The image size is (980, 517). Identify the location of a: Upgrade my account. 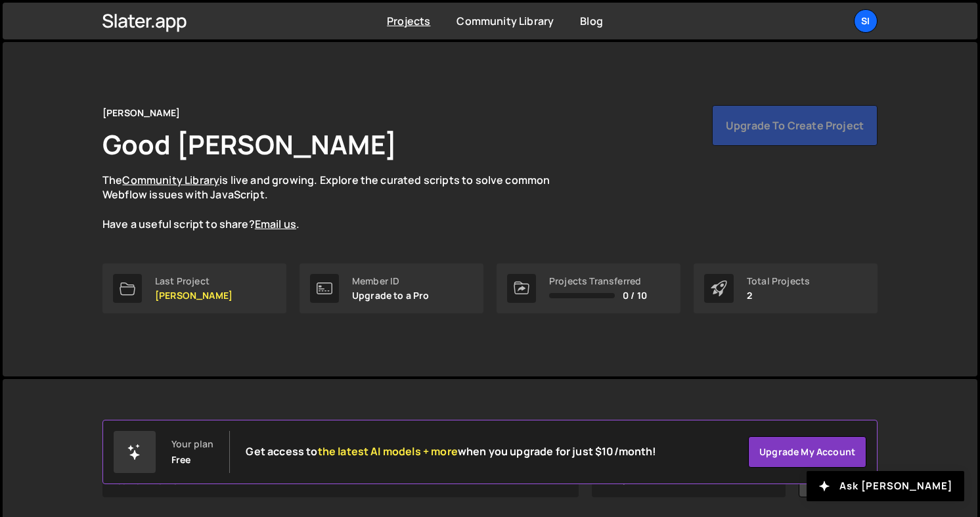
(807, 452).